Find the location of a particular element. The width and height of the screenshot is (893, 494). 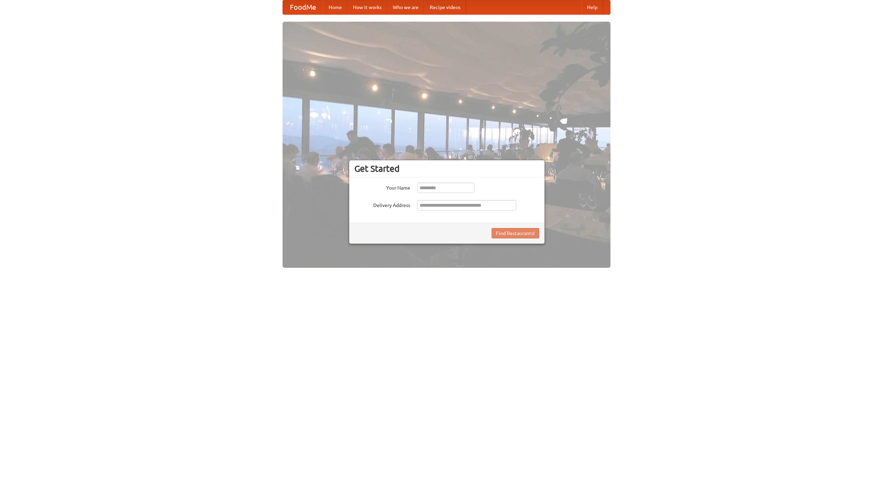

a: Help is located at coordinates (593, 7).